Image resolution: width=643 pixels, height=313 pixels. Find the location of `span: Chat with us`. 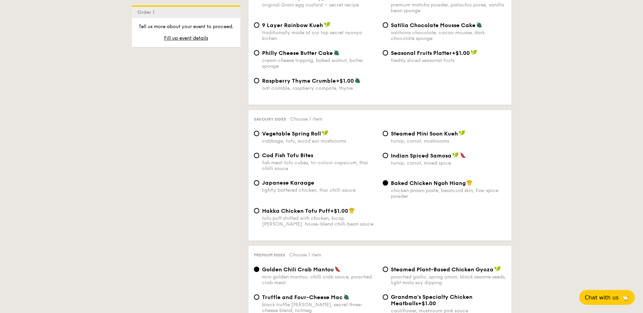

span: Chat with us is located at coordinates (602, 298).